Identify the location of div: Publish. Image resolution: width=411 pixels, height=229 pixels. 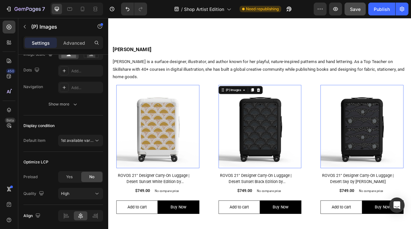
(382, 9).